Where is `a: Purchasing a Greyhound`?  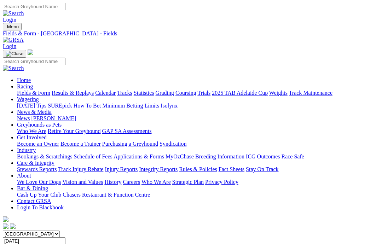 a: Purchasing a Greyhound is located at coordinates (130, 144).